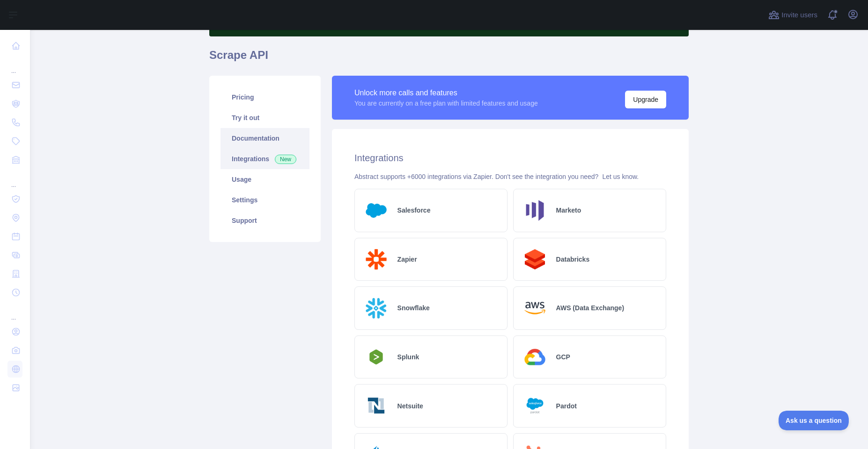 The height and width of the screenshot is (449, 868). Describe the element at coordinates (510, 158) in the screenshot. I see `h2: Integrations` at that location.